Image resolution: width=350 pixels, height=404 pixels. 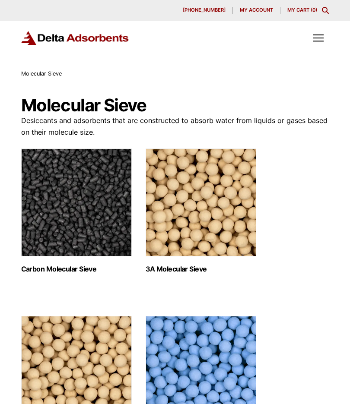 I want to click on a: Delta Adsorbents, so click(x=75, y=38).